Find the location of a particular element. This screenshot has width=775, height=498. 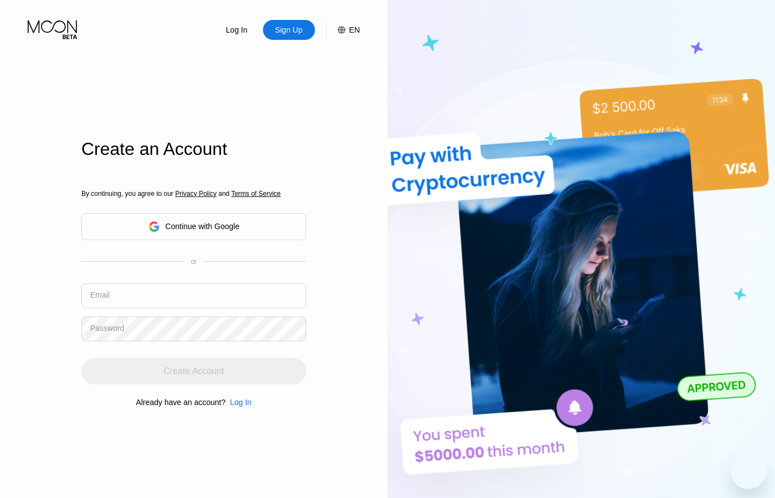

div: or is located at coordinates (194, 262).